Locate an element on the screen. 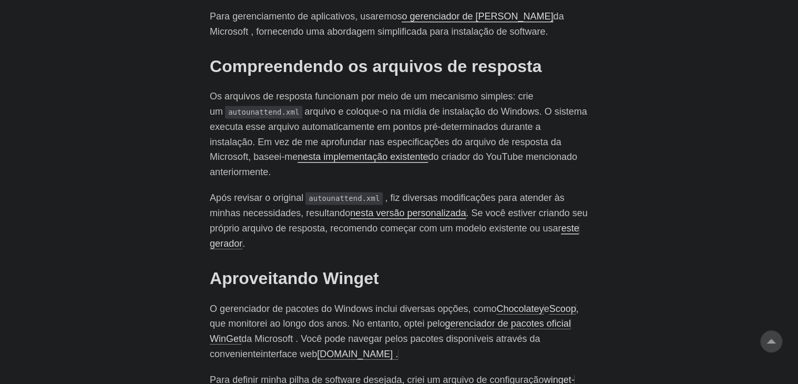 The width and height of the screenshot is (798, 384). font: e is located at coordinates (546, 308).